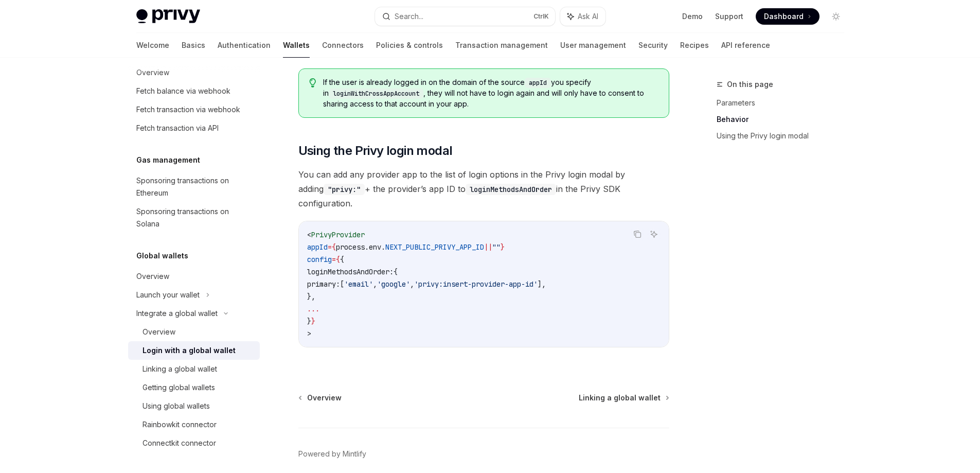  What do you see at coordinates (184, 91) in the screenshot?
I see `div: Fetch balance via webhook` at bounding box center [184, 91].